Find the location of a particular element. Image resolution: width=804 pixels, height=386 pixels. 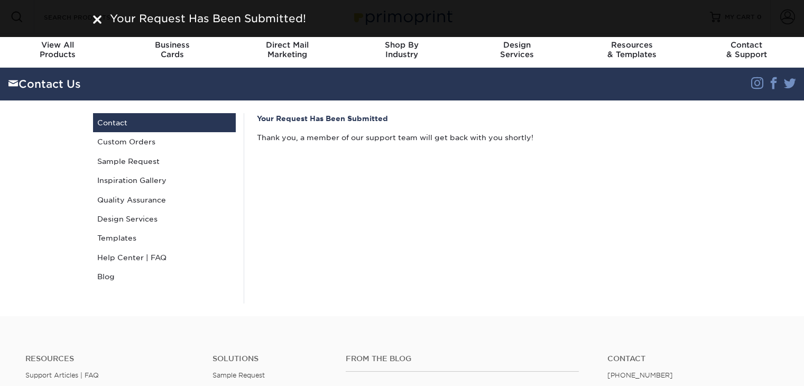

span: Direct Mail is located at coordinates (287, 45).